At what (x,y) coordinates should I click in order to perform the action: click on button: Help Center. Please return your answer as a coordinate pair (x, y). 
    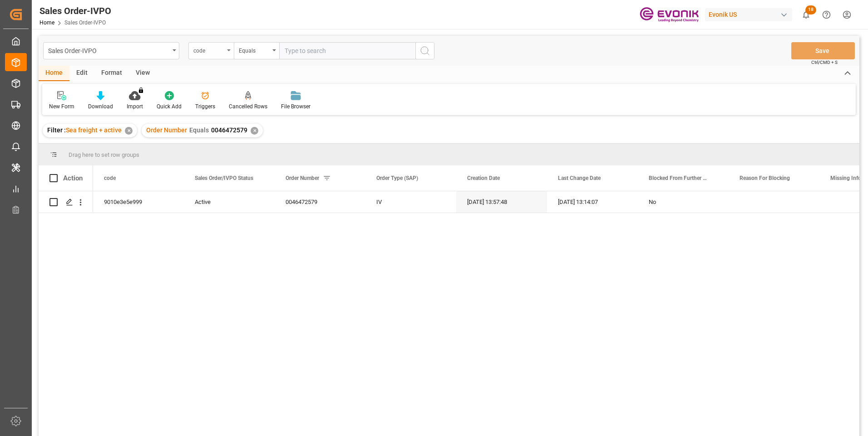
    Looking at the image, I should click on (827, 15).